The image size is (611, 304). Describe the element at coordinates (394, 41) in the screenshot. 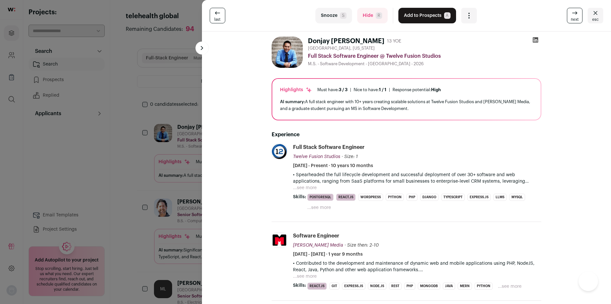

I see `div: 13 YOE` at that location.